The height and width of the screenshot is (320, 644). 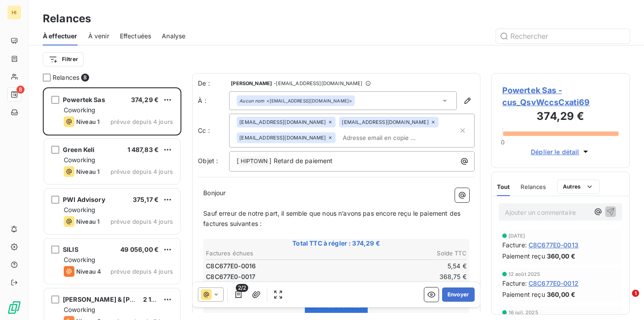 I want to click on span: HIPTOWN, so click(x=254, y=161).